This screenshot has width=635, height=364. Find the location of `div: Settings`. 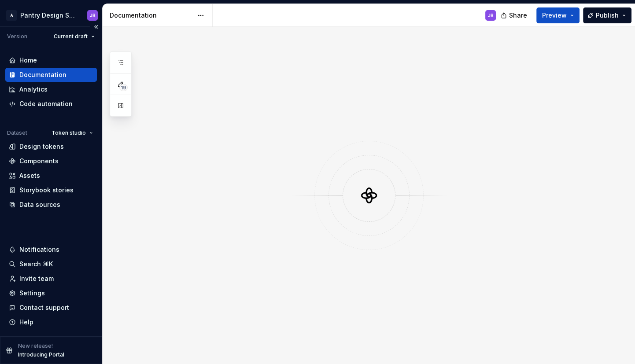

div: Settings is located at coordinates (32, 293).